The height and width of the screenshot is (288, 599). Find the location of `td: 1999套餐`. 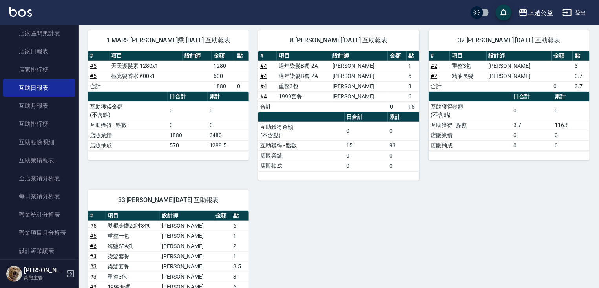

td: 1999套餐 is located at coordinates (303, 97).